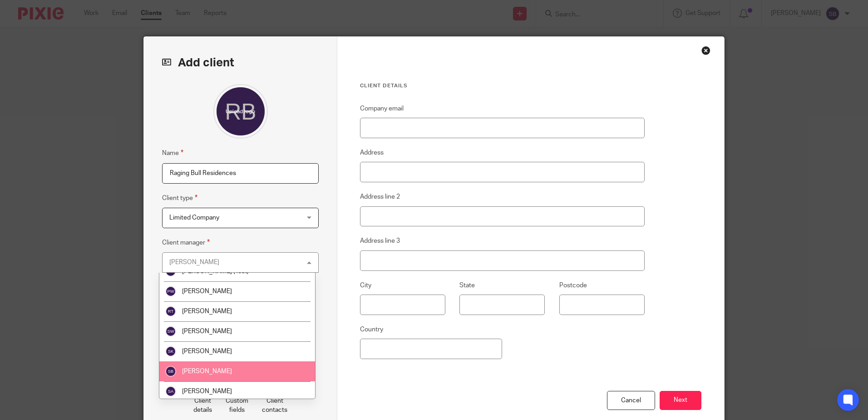 Image resolution: width=868 pixels, height=420 pixels. I want to click on label: Client manager, so click(186, 242).